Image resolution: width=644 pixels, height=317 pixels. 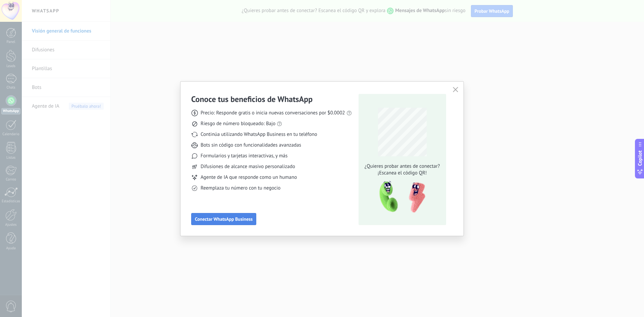 What do you see at coordinates (224, 219) in the screenshot?
I see `button: Conectar WhatsApp Business` at bounding box center [224, 219].